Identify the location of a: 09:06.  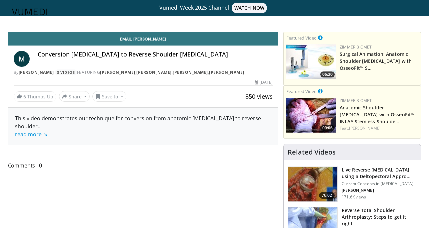
(311, 115).